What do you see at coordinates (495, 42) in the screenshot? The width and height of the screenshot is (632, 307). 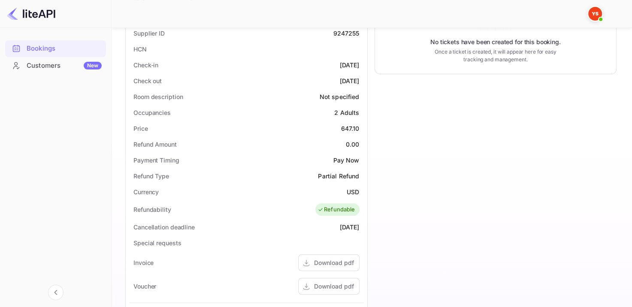 I see `p: No tickets have been created for this booking.` at bounding box center [495, 42].